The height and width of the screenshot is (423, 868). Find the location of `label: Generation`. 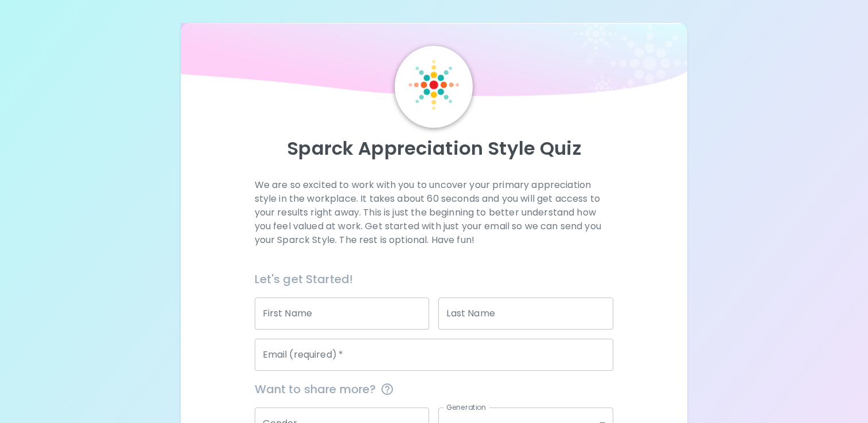

label: Generation is located at coordinates (466, 407).